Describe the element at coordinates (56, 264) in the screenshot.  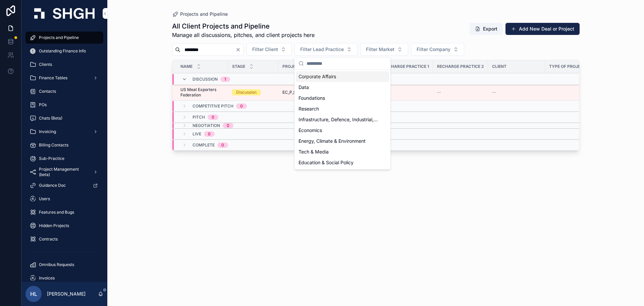
I see `span: Omnibus Requests` at that location.